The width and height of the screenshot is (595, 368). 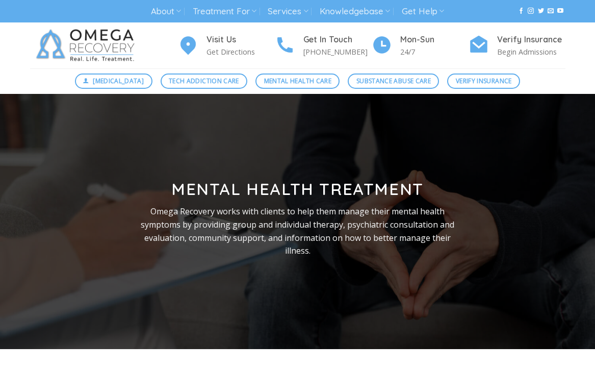 What do you see at coordinates (531, 11) in the screenshot?
I see `a: Follow on Instagram` at bounding box center [531, 11].